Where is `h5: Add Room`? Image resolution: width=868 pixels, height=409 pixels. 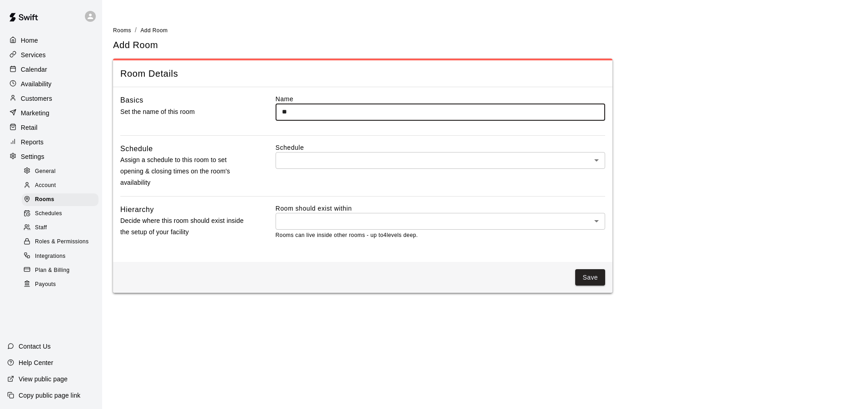 h5: Add Room is located at coordinates (135, 45).